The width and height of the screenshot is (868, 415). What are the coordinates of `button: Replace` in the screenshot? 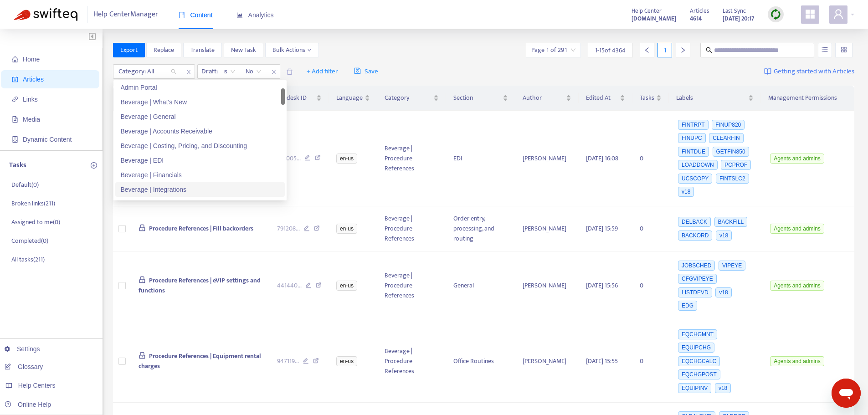 It's located at (164, 50).